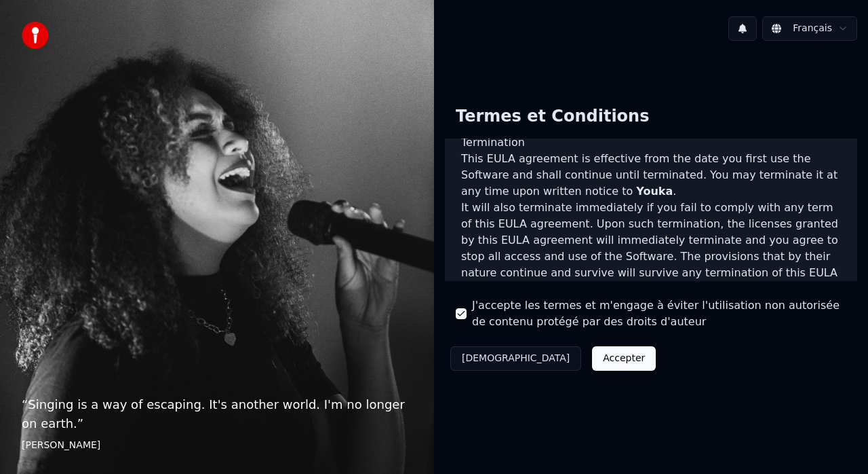  Describe the element at coordinates (624, 358) in the screenshot. I see `button: Accepter` at that location.